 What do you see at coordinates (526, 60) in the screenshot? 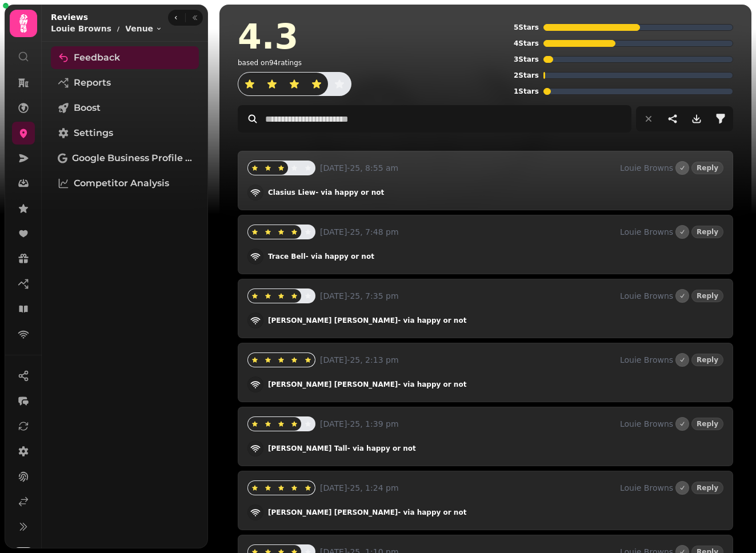
I see `p: 3 Stars` at bounding box center [526, 60].